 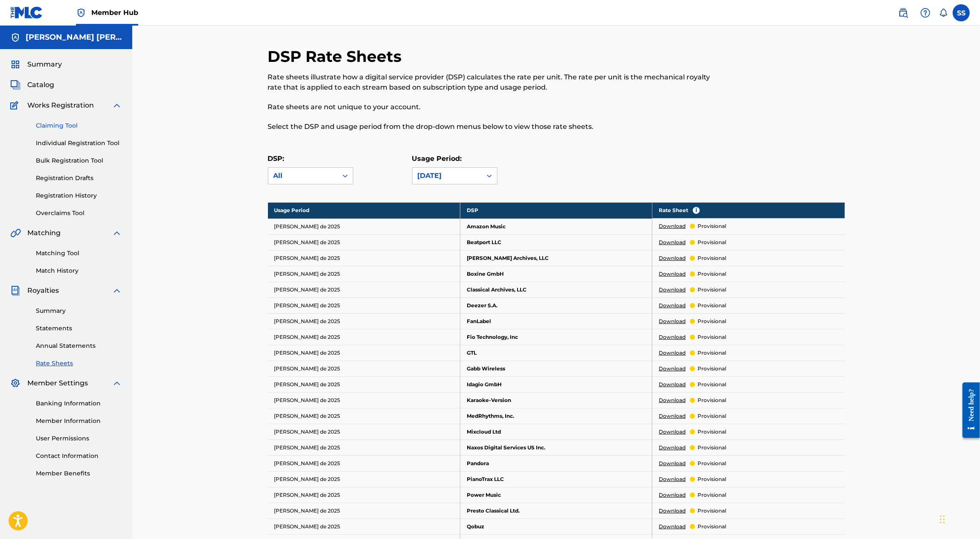 I want to click on span: Royalties, so click(x=43, y=290).